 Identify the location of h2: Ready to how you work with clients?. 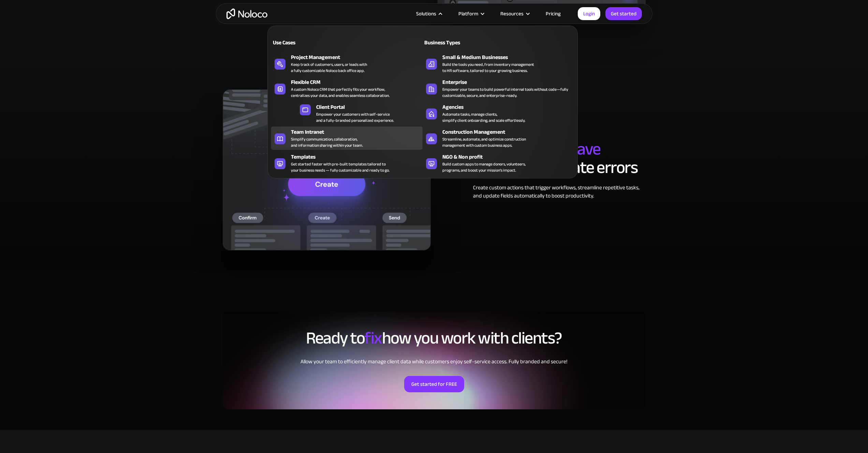
(434, 338).